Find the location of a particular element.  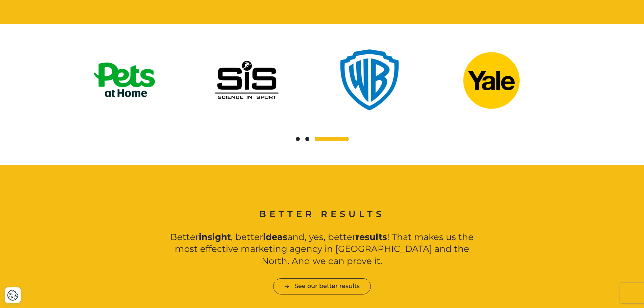

strong: ideas is located at coordinates (275, 237).